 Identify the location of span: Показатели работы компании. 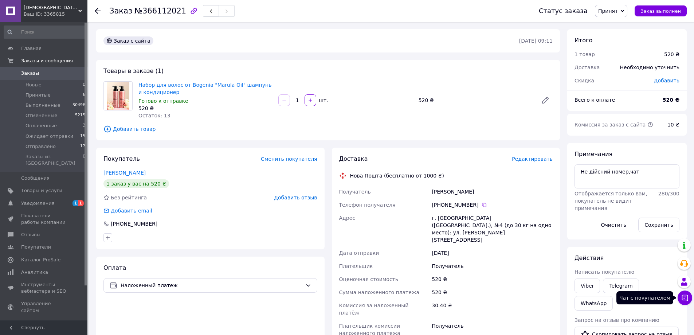
(44, 219).